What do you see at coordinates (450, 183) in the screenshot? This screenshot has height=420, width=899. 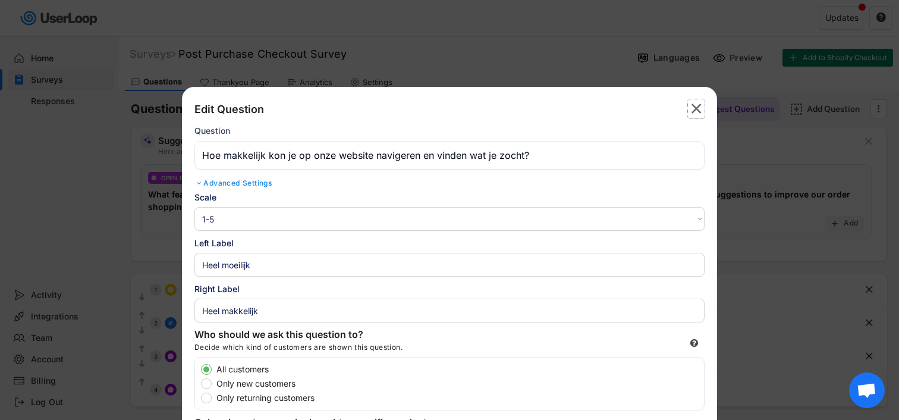 I see `div: Advanced Settings` at bounding box center [450, 183].